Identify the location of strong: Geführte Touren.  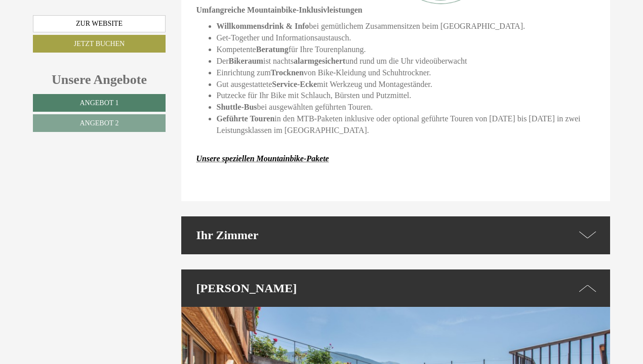
(246, 119).